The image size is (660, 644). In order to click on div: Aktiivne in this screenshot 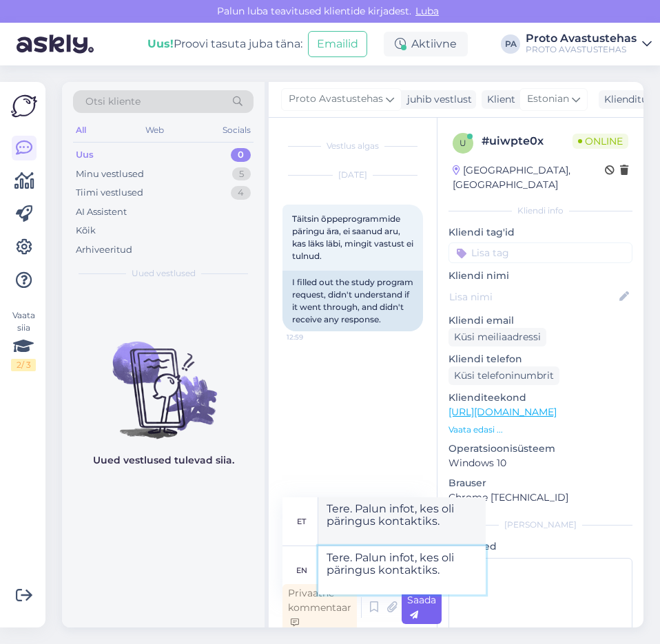, I will do `click(426, 44)`.